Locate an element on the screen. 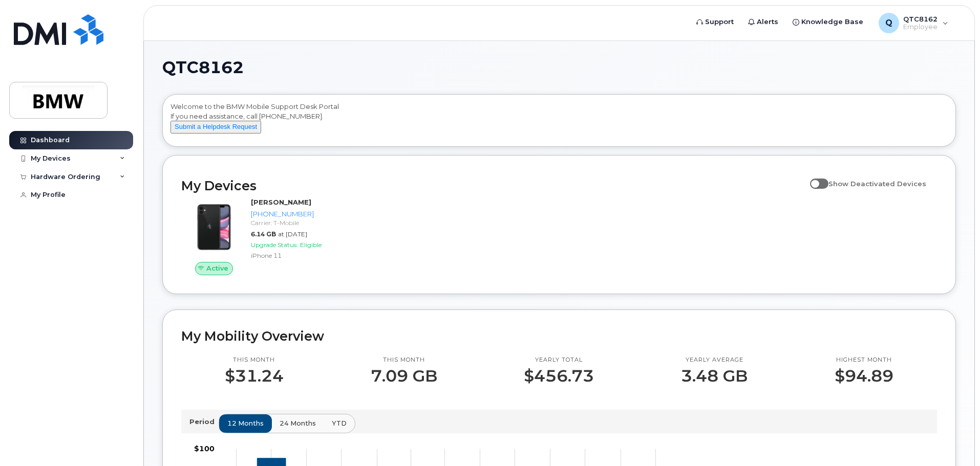  tspan: $100 is located at coordinates (204, 449).